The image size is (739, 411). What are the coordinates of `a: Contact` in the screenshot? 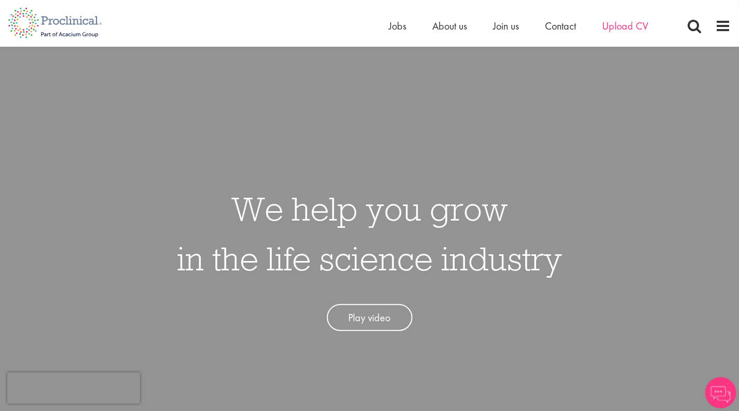 It's located at (560, 26).